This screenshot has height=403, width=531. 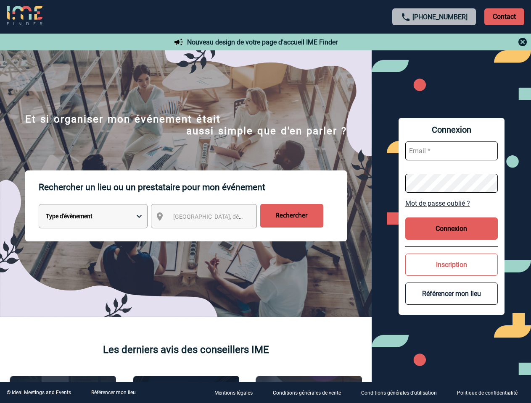 I want to click on a: Conditions générales d'utilisation, so click(x=402, y=393).